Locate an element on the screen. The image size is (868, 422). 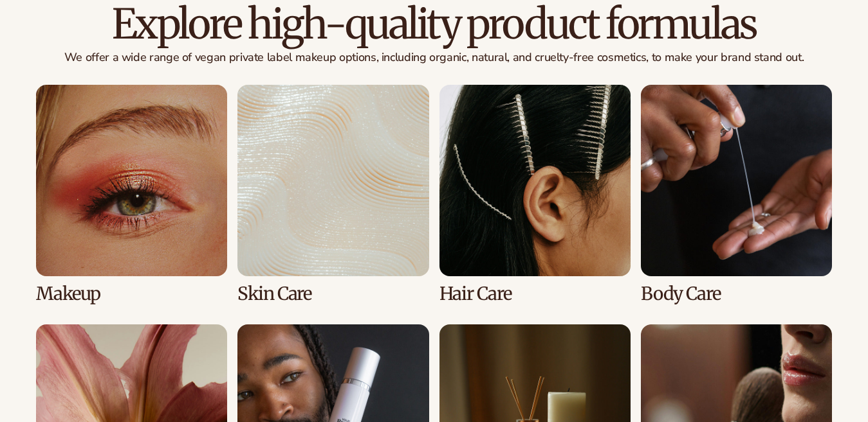
div: 1 / 8 is located at coordinates (131, 194).